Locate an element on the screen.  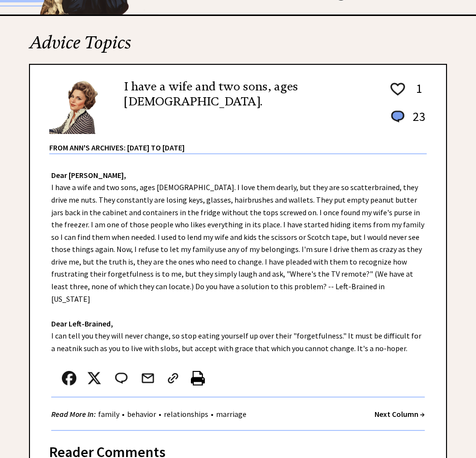
a: marriage is located at coordinates (231, 414).